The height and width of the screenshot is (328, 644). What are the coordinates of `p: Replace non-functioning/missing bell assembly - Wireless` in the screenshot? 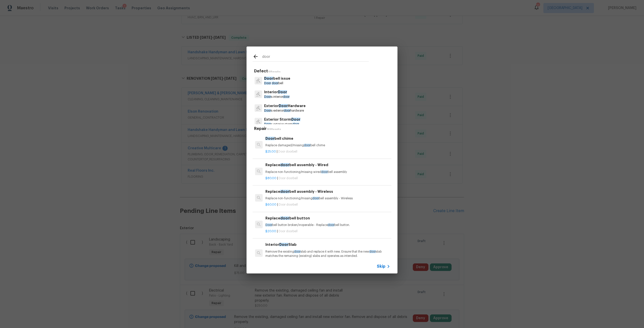 It's located at (328, 198).